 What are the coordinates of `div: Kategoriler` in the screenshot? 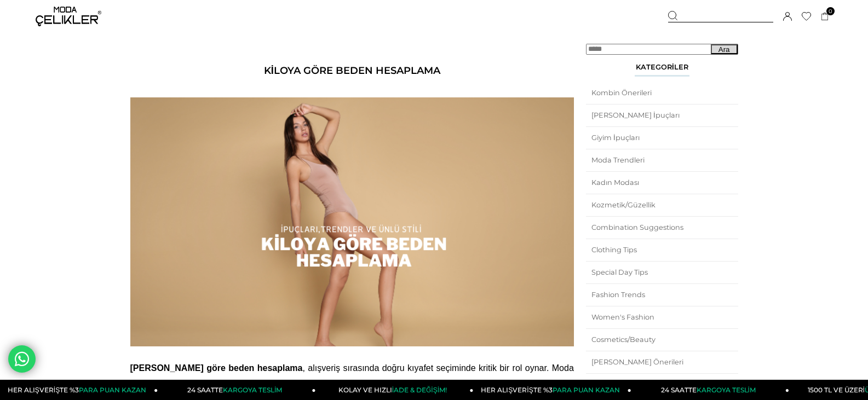 It's located at (663, 69).